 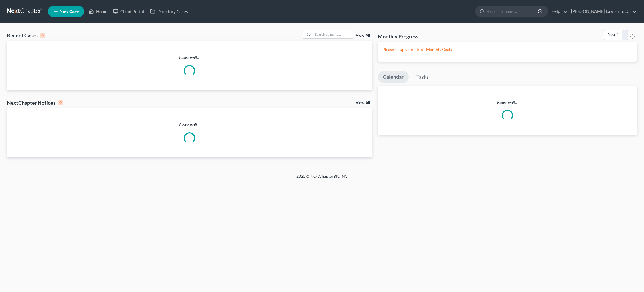 What do you see at coordinates (129, 11) in the screenshot?
I see `a: Client Portal` at bounding box center [129, 11].